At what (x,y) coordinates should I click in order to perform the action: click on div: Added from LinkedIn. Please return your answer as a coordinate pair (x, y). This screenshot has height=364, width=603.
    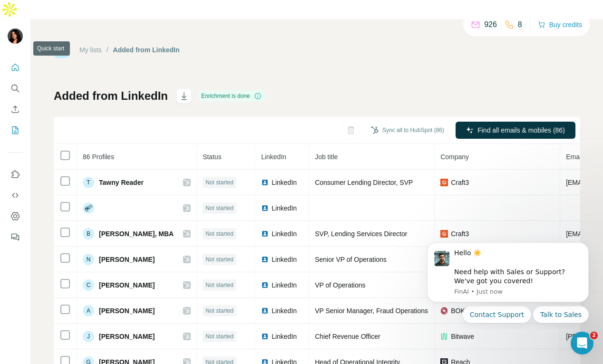
    Looking at the image, I should click on (146, 50).